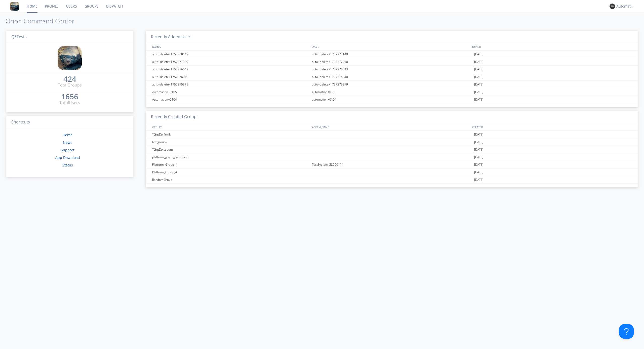 Image resolution: width=644 pixels, height=349 pixels. I want to click on img: 373638.png, so click(612, 6).